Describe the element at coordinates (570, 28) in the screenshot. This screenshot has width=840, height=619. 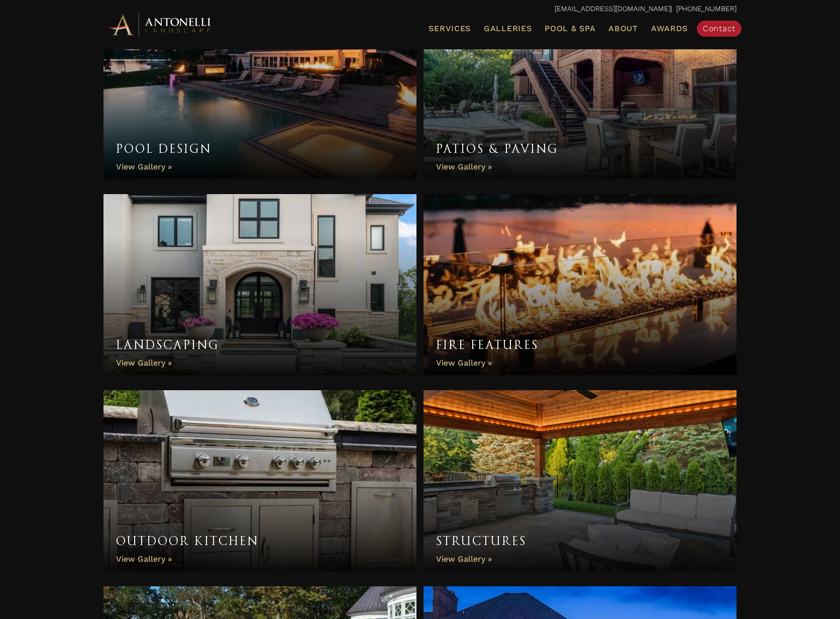
I see `span: Pool & Spa` at that location.